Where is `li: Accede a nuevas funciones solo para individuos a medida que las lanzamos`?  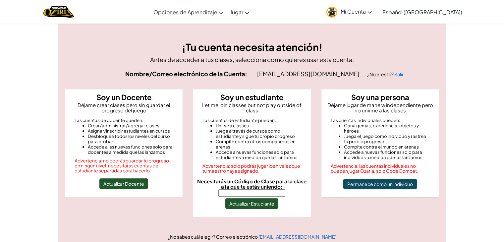 li: Accede a nuevas funciones solo para individuos a medida que las lanzamos is located at coordinates (386, 155).